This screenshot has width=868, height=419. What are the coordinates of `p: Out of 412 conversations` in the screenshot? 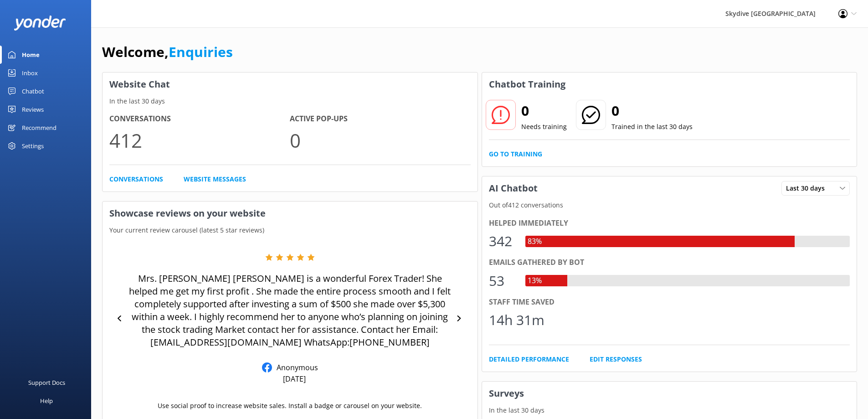 It's located at (669, 205).